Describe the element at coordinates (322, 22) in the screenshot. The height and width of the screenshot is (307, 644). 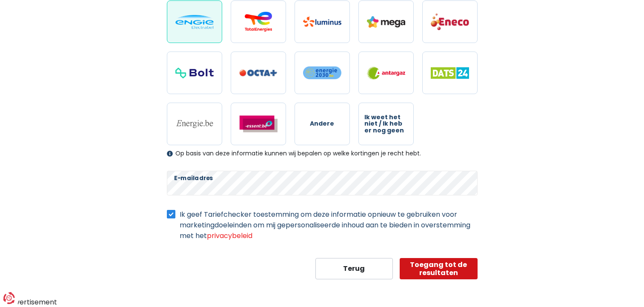
I see `img: Luminus` at that location.